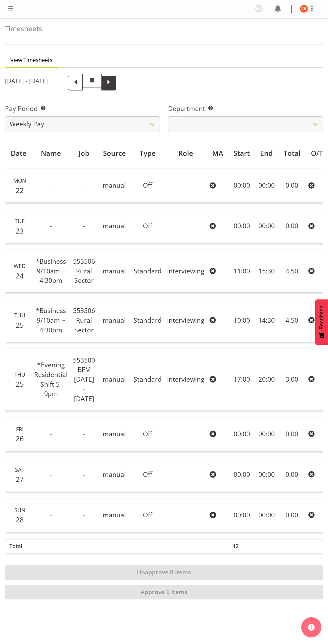 The height and width of the screenshot is (644, 328). Describe the element at coordinates (31, 60) in the screenshot. I see `span: View Timesheets` at that location.